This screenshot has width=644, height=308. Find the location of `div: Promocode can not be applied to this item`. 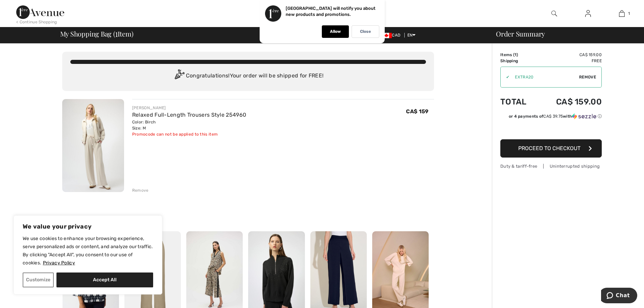

div: Promocode can not be applied to this item is located at coordinates (189, 134).